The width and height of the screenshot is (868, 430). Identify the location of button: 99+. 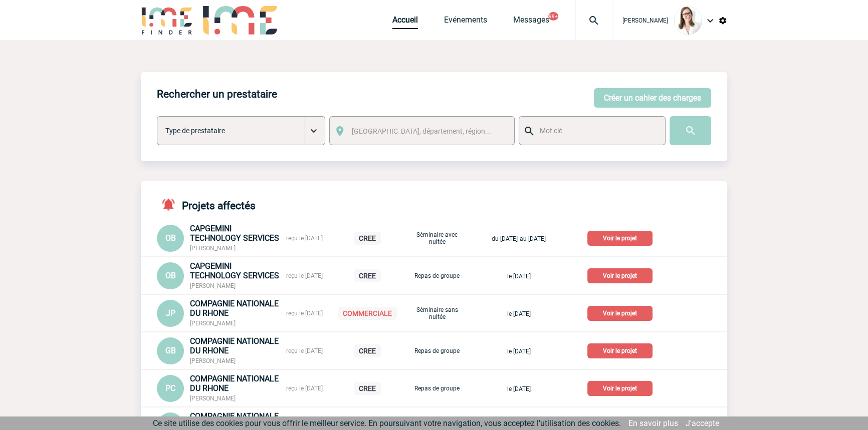
(553, 16).